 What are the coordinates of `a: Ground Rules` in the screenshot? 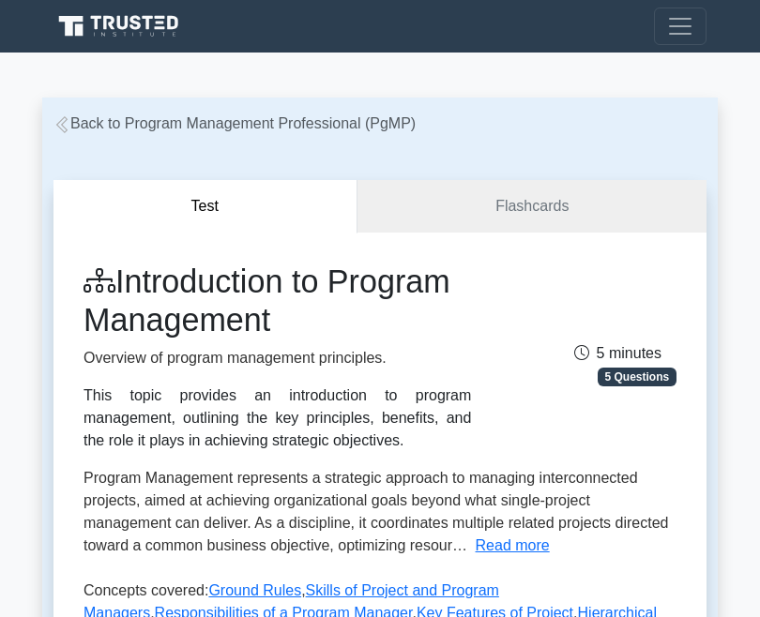 It's located at (254, 590).